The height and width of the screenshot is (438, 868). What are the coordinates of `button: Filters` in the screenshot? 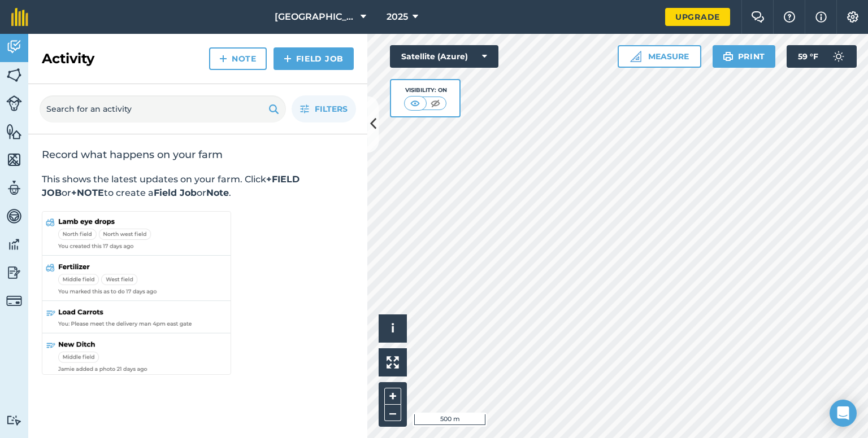 It's located at (324, 109).